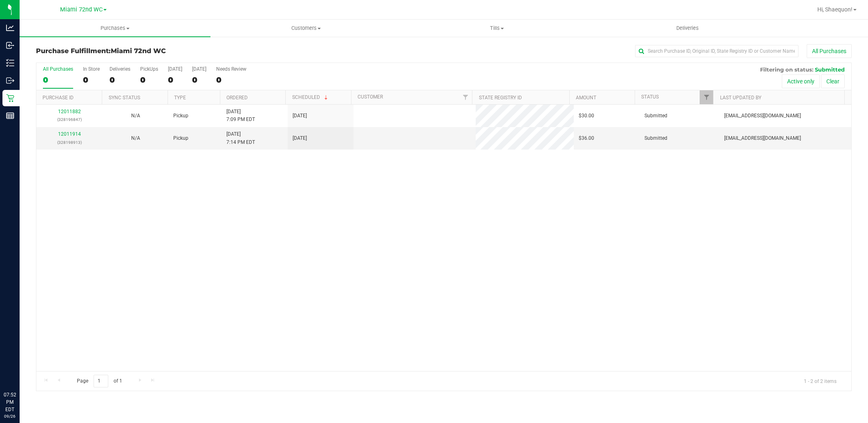 The width and height of the screenshot is (868, 423). What do you see at coordinates (787, 70) in the screenshot?
I see `span: Filtering on status:` at bounding box center [787, 70].